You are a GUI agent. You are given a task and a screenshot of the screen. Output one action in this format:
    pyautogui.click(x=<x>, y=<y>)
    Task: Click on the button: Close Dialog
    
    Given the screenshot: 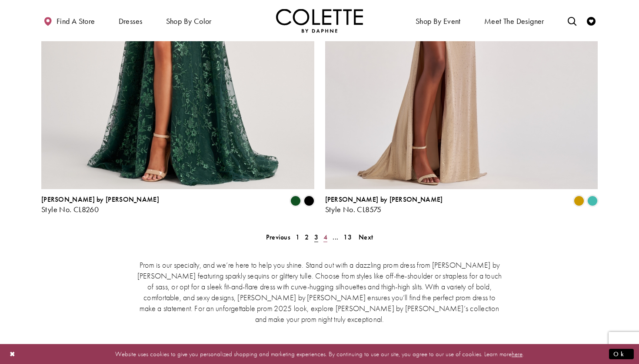 What is the action you would take?
    pyautogui.click(x=12, y=354)
    